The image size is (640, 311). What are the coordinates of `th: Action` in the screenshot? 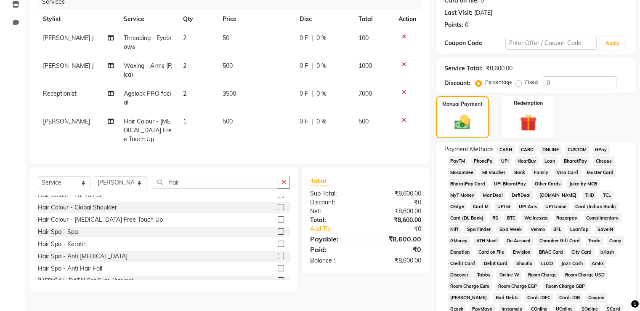 It's located at (407, 19).